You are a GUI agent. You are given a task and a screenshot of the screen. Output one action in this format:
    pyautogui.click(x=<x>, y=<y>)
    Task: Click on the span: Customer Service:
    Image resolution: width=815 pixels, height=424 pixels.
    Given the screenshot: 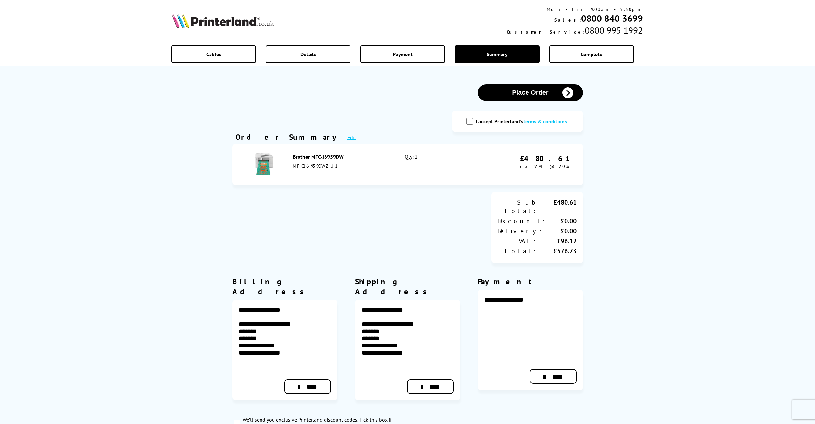 What is the action you would take?
    pyautogui.click(x=545, y=32)
    